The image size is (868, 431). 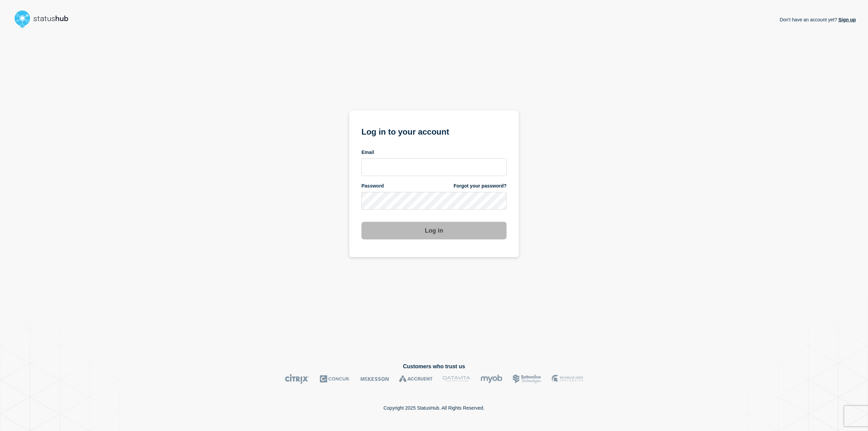 I want to click on img: myob logo, so click(x=491, y=379).